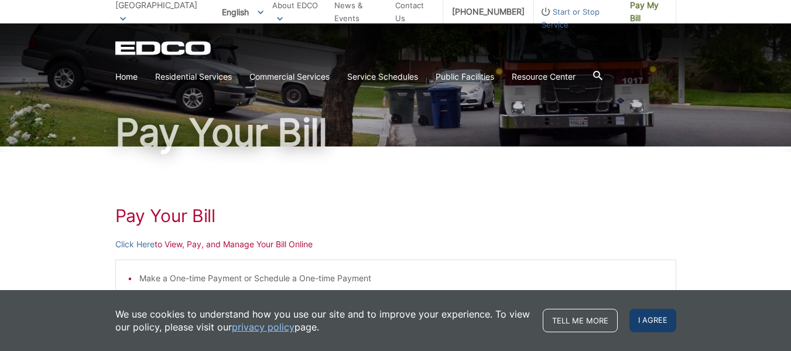  Describe the element at coordinates (135, 244) in the screenshot. I see `a: Click Here` at that location.